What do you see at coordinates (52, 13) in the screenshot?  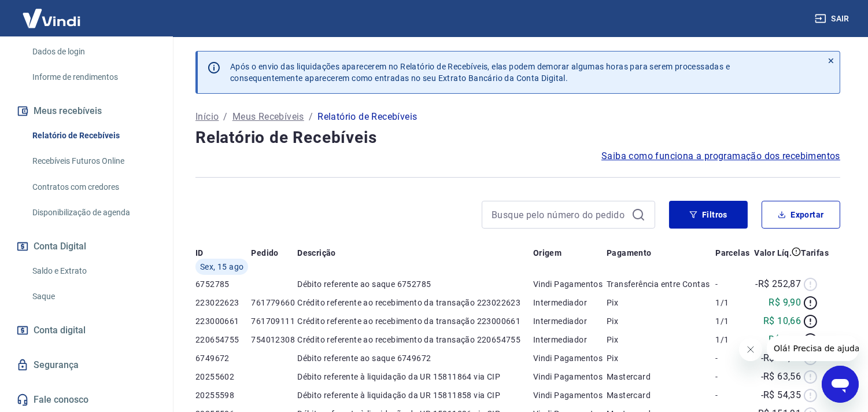 I see `span: Olá! Precisa de ajuda?` at bounding box center [52, 13].